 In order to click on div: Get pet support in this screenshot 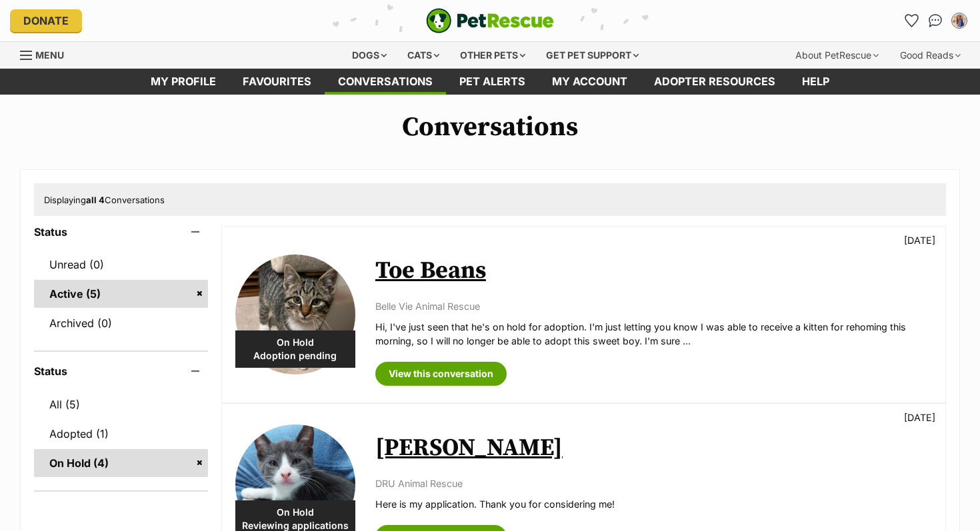, I will do `click(592, 55)`.